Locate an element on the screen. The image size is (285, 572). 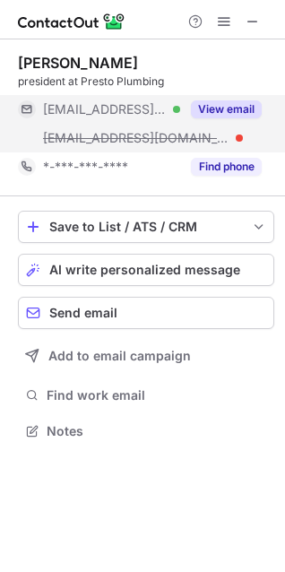
button: Add to email campaign is located at coordinates (146, 356).